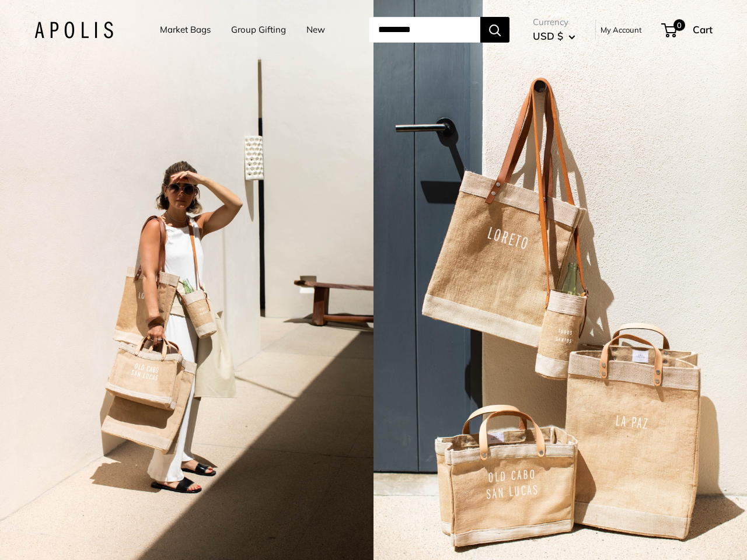  I want to click on a: 0 Cart, so click(687, 30).